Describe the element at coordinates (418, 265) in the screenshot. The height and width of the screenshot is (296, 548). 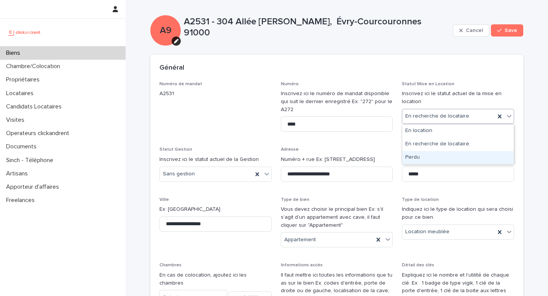
I see `span: Détail des clés` at that location.